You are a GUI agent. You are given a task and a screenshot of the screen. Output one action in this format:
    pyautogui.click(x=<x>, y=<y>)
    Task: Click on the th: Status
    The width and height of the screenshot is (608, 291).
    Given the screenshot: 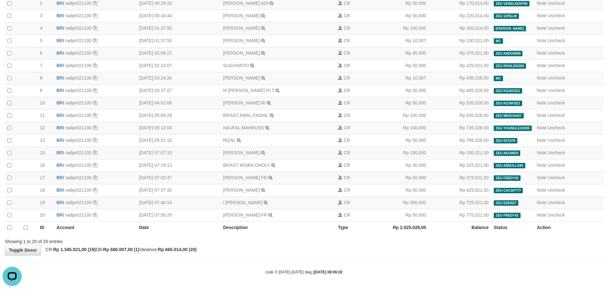 What is the action you would take?
    pyautogui.click(x=513, y=227)
    